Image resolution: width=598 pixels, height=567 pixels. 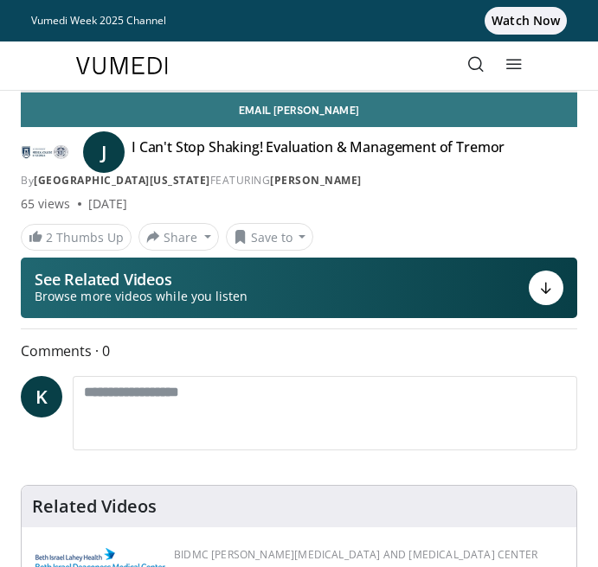 What do you see at coordinates (317, 152) in the screenshot?
I see `h4: I Can't Stop Shaking! Evaluation & Management of Tremor` at bounding box center [317, 152].